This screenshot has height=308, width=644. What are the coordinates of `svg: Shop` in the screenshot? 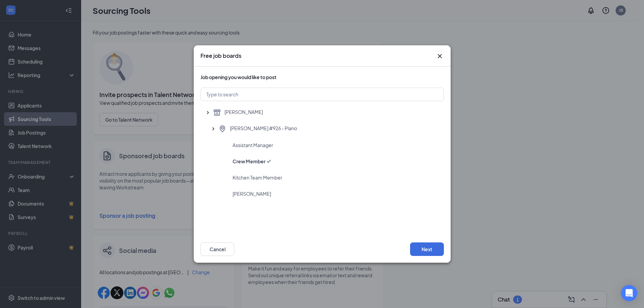 It's located at (217, 112).